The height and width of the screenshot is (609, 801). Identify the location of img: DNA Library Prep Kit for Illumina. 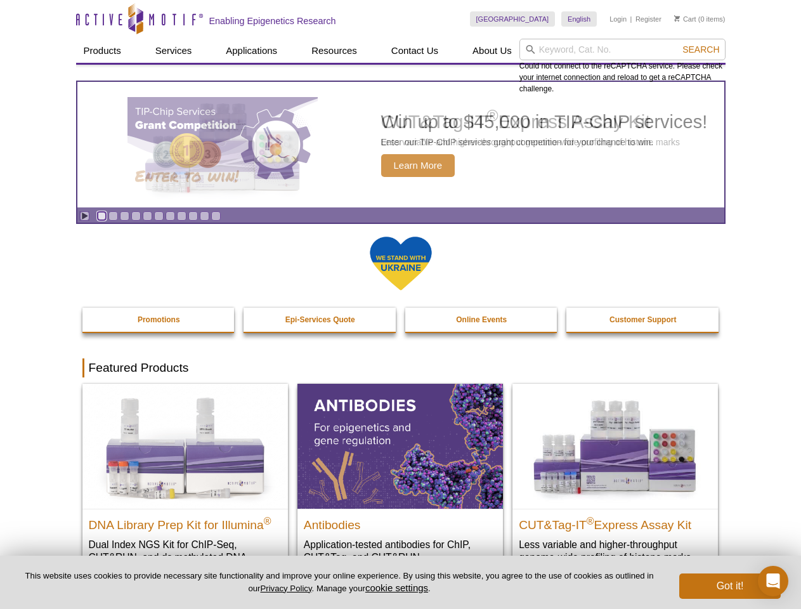
(185, 446).